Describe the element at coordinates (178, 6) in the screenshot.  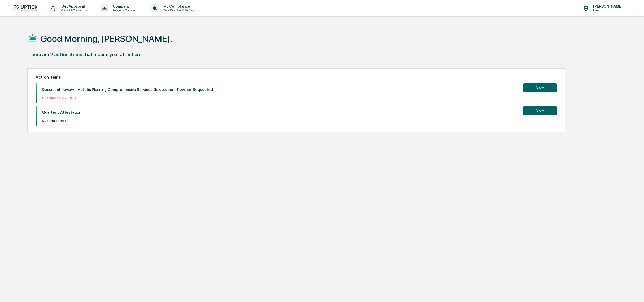
I see `p: My Compliance` at that location.